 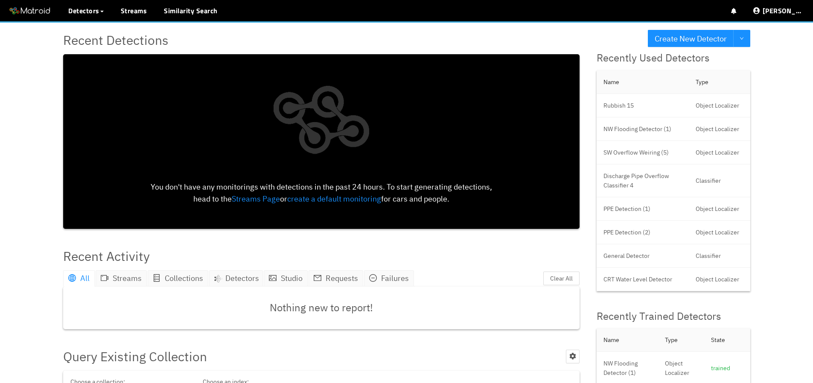 I want to click on span: All, so click(x=85, y=278).